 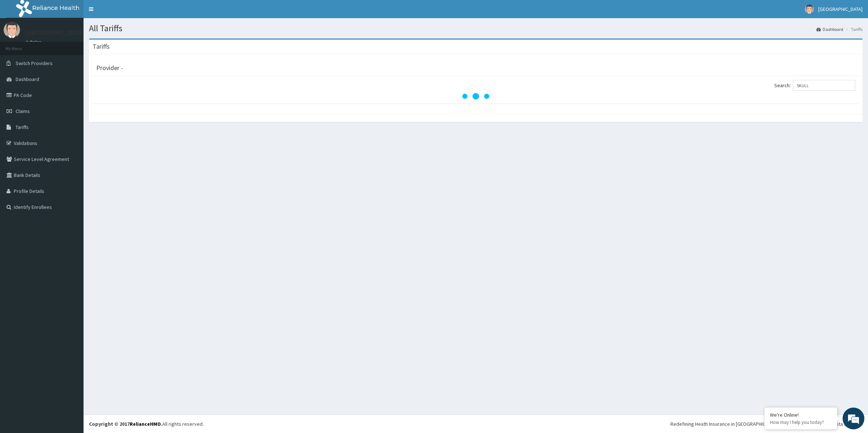 What do you see at coordinates (71, 211) in the screenshot?
I see `textarea: Type your message and hit 'Enter'` at bounding box center [71, 211].